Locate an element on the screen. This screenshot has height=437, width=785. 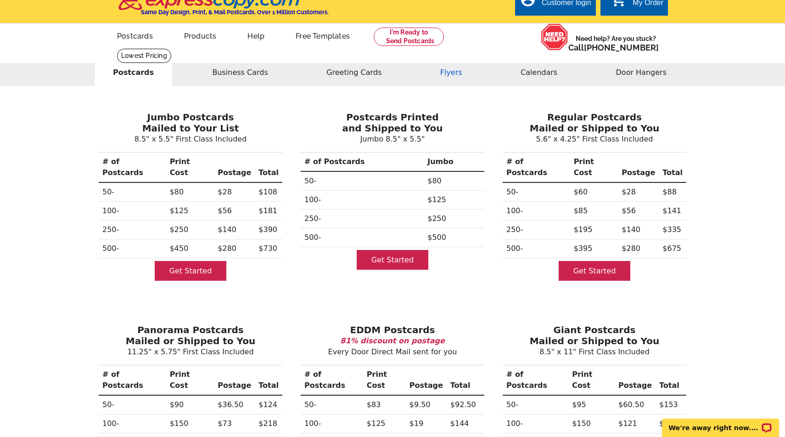
td: $36.50 is located at coordinates (234, 404).